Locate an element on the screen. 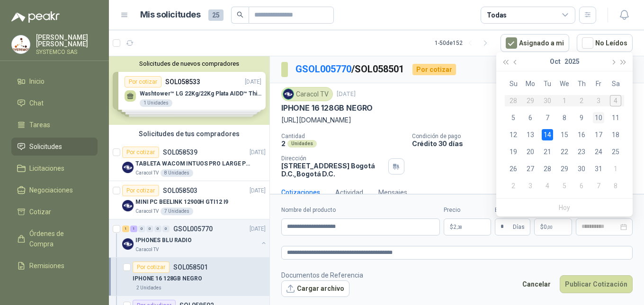 The image size is (644, 305). h1: Mis solicitudes is located at coordinates (170, 15).